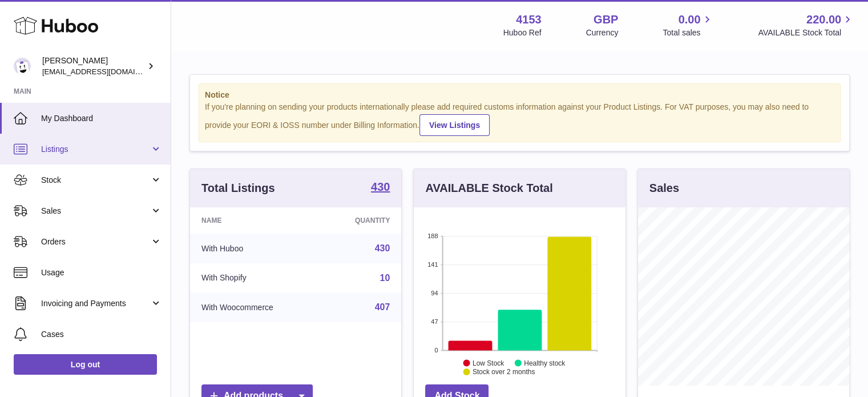  I want to click on text: 188, so click(433, 236).